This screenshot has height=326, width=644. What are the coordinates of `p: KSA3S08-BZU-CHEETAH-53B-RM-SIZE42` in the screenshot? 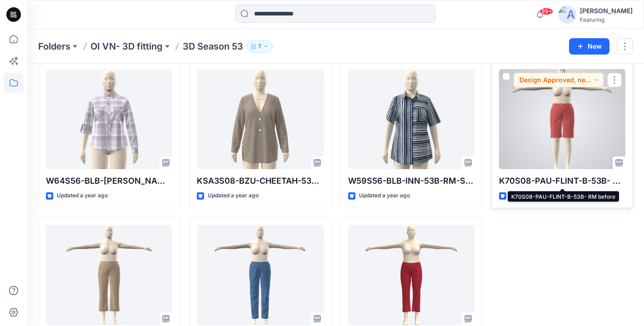 It's located at (260, 181).